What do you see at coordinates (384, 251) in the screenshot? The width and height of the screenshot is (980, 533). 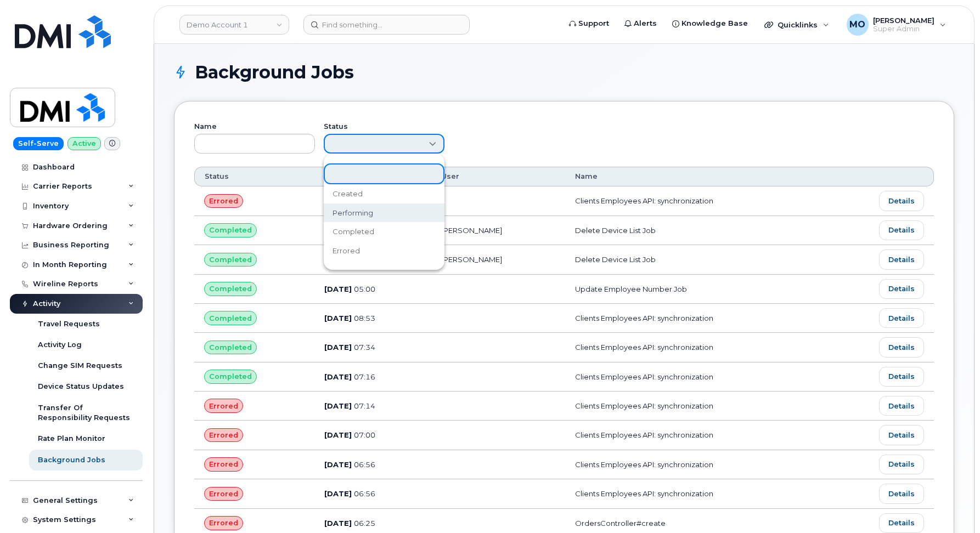 I see `li: Errored` at bounding box center [384, 251].